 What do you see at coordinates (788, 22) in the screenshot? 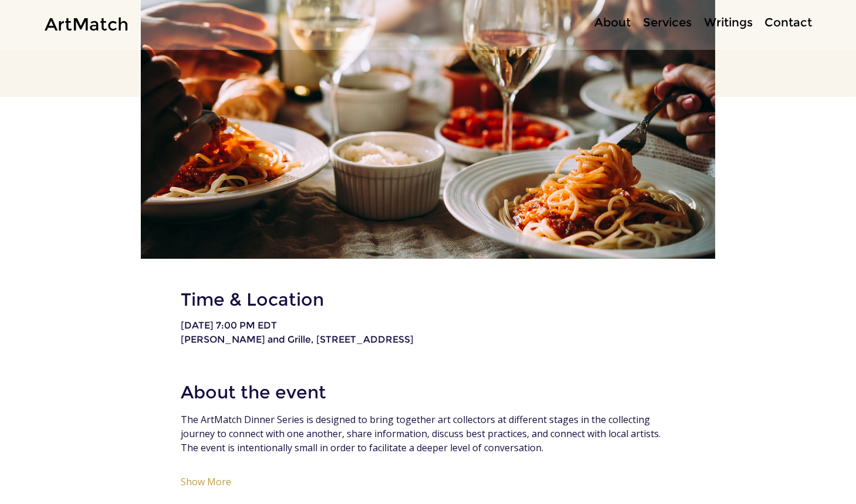
I see `a: Contact` at bounding box center [788, 22].